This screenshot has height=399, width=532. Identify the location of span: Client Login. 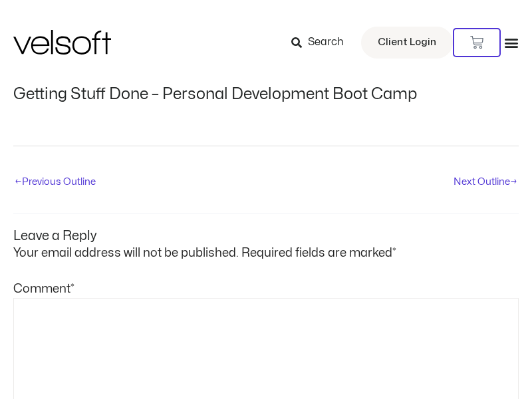
(408, 42).